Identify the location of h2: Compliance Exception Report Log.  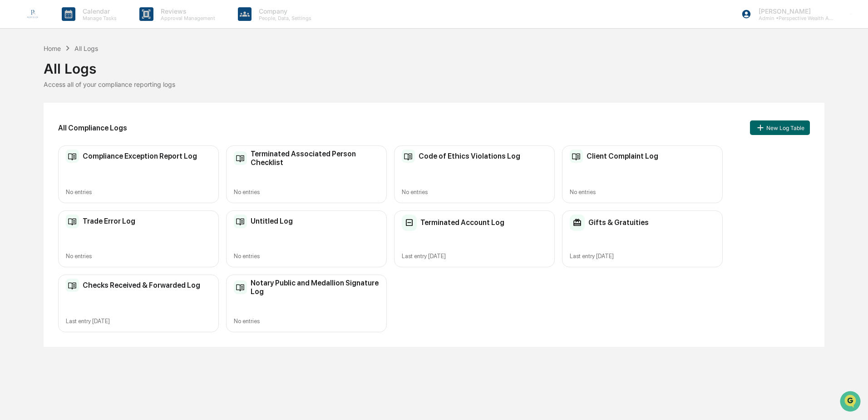
(140, 156).